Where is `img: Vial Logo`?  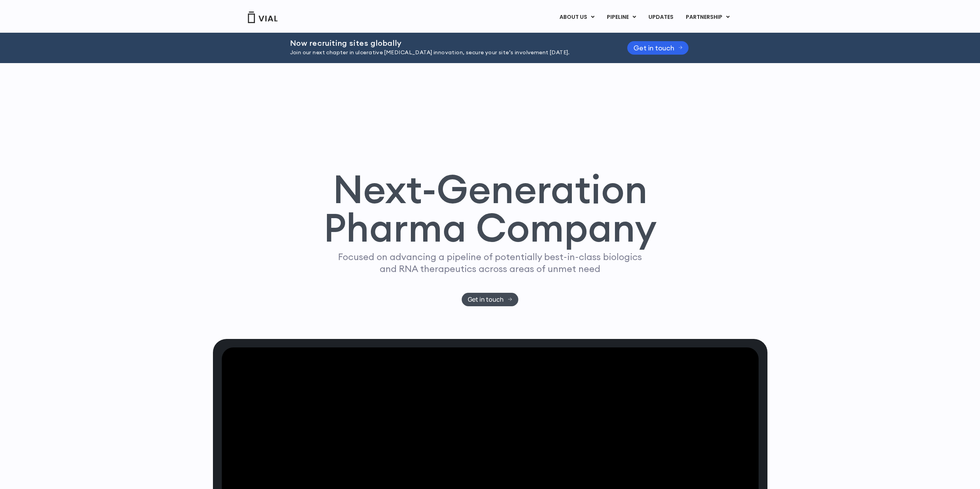
img: Vial Logo is located at coordinates (263, 17).